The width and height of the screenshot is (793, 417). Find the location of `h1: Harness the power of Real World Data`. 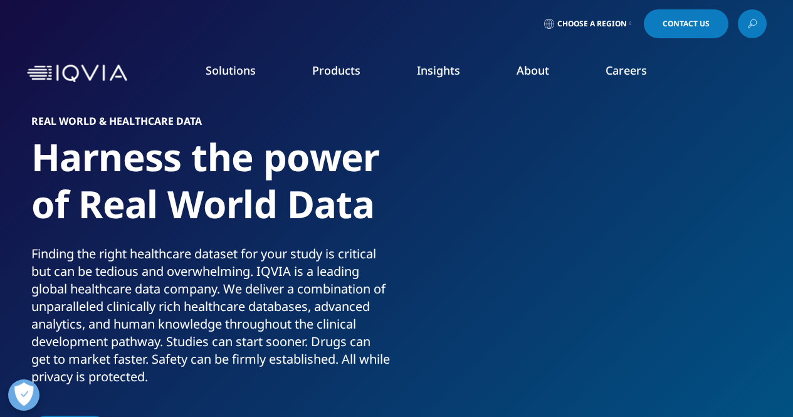

h1: Harness the power of Real World Data is located at coordinates (211, 189).